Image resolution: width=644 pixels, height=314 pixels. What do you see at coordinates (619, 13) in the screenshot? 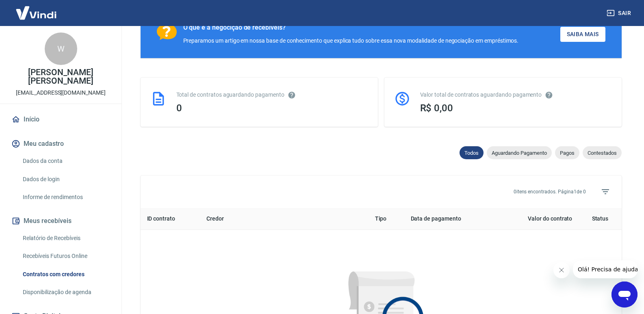
I see `button: Sair` at bounding box center [619, 13].